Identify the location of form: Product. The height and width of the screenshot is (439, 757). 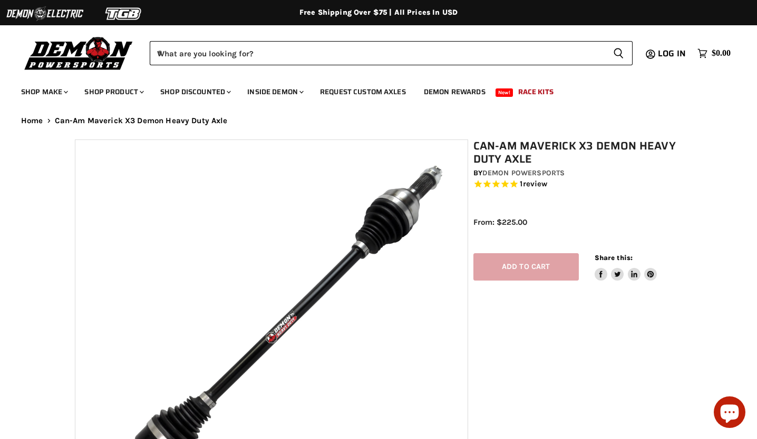
(391, 53).